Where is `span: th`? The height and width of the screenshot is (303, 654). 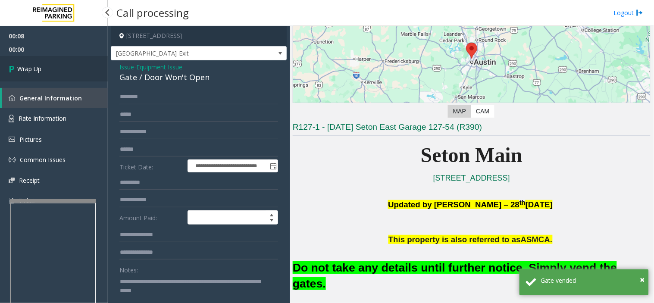 span: th is located at coordinates (523, 203).